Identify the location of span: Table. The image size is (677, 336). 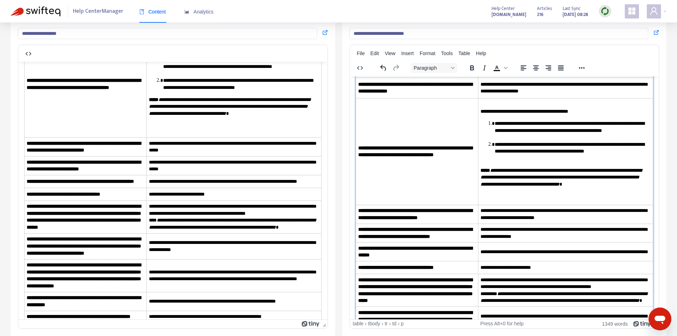
(464, 53).